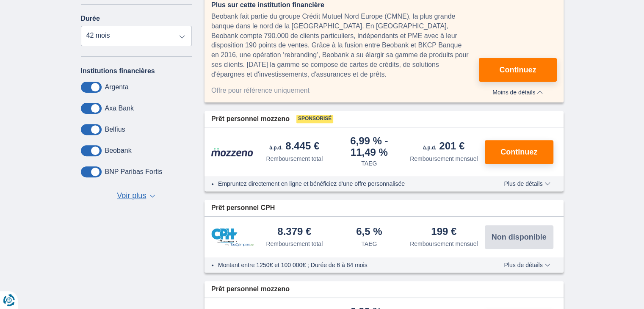 The image size is (644, 309). Describe the element at coordinates (232, 152) in the screenshot. I see `img: pret personnel Mozzeno` at that location.